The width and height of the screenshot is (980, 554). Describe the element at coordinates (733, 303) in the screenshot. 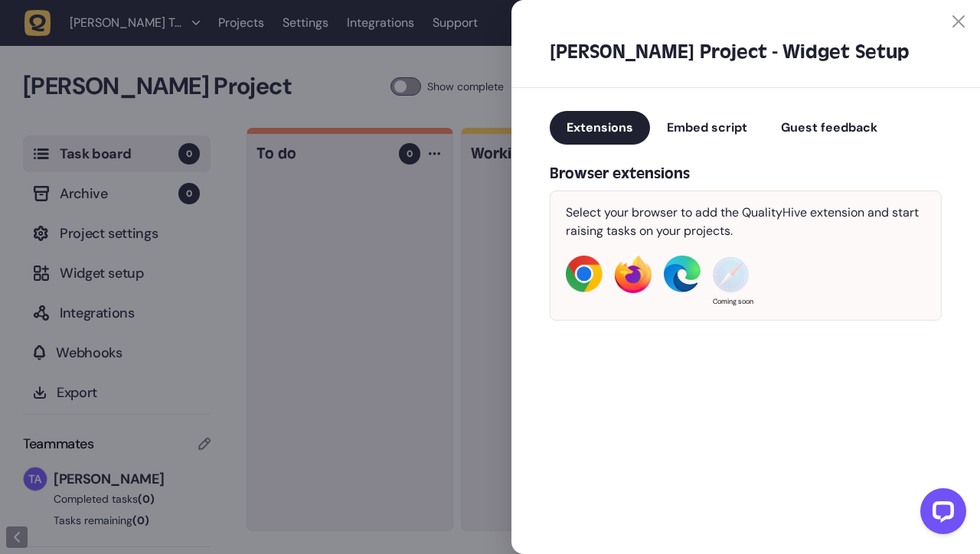

I see `p: Coming soon` at that location.